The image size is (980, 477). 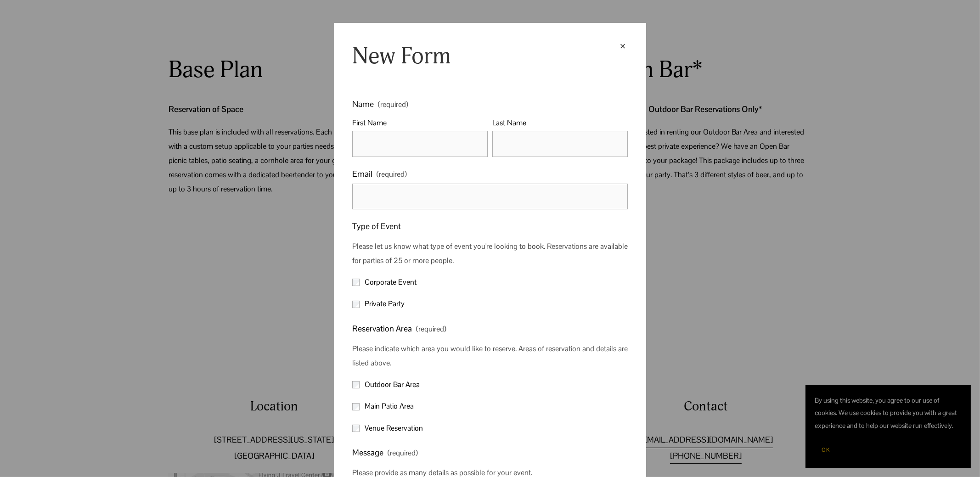 I want to click on span: Reservation Area, so click(x=382, y=329).